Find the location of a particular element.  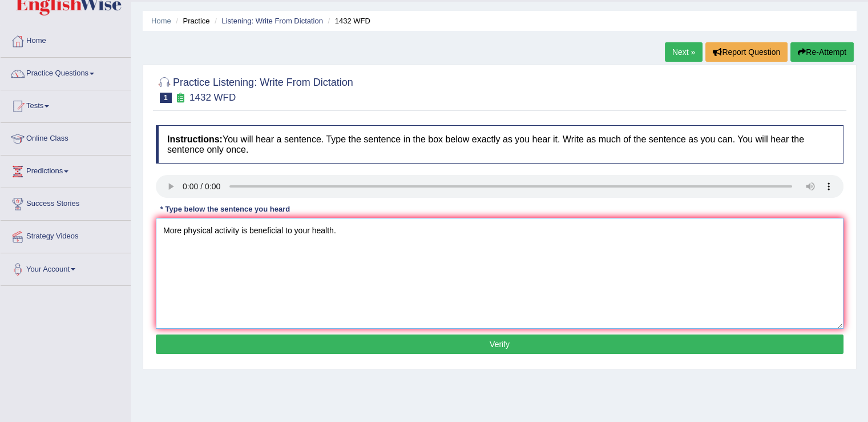

small: 1432 WFD is located at coordinates (212, 98).